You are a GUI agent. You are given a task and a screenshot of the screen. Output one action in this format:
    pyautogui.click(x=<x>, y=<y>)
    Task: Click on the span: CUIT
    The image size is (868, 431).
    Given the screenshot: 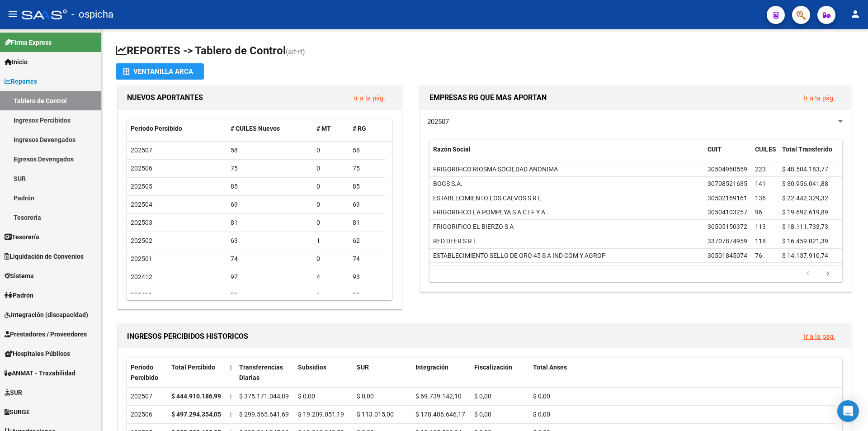 What is the action you would take?
    pyautogui.click(x=714, y=149)
    